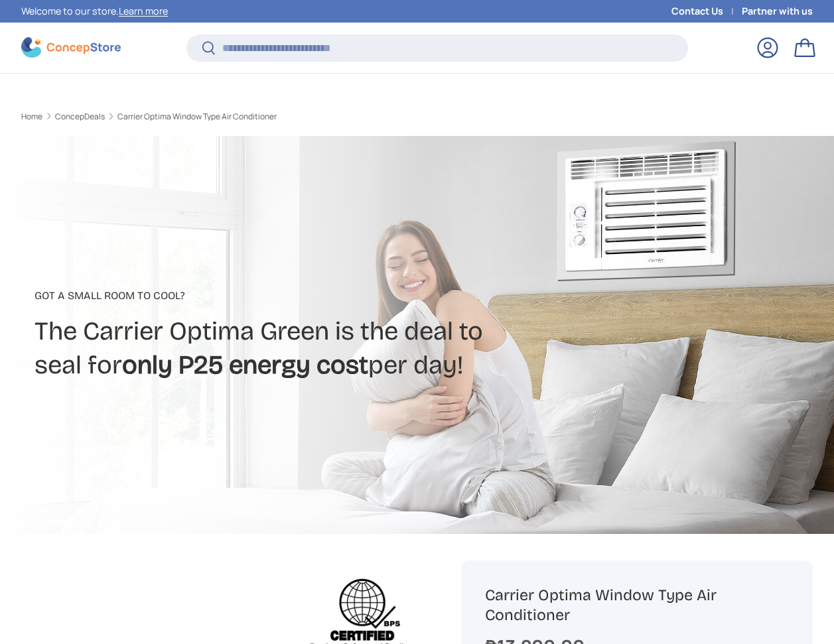 Image resolution: width=834 pixels, height=644 pixels. Describe the element at coordinates (71, 47) in the screenshot. I see `a: ConcepStore` at that location.